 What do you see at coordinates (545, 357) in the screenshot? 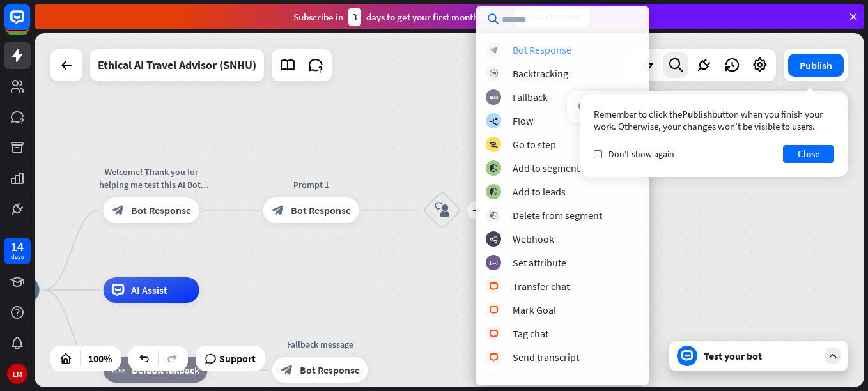
I see `div: Send transcript` at bounding box center [545, 357].